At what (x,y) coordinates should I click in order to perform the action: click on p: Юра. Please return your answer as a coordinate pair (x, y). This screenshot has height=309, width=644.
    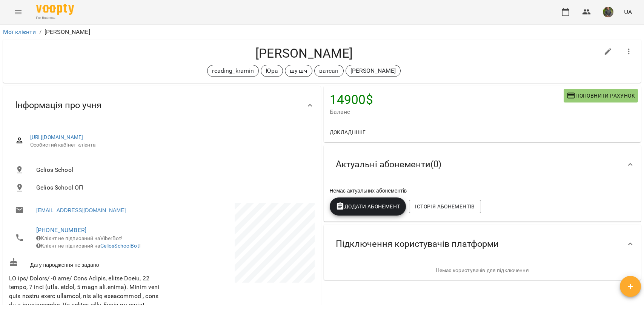
    Looking at the image, I should click on (271, 71).